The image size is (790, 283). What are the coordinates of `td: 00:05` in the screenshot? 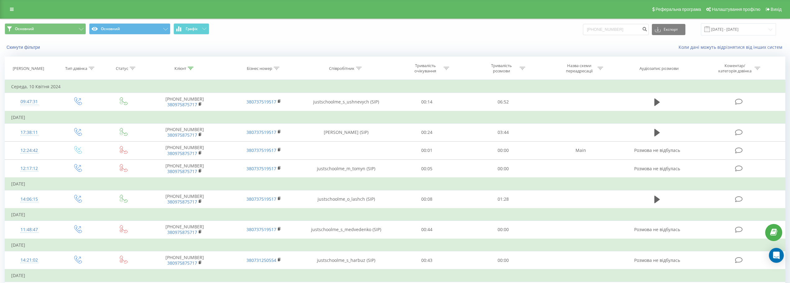 It's located at (427, 169).